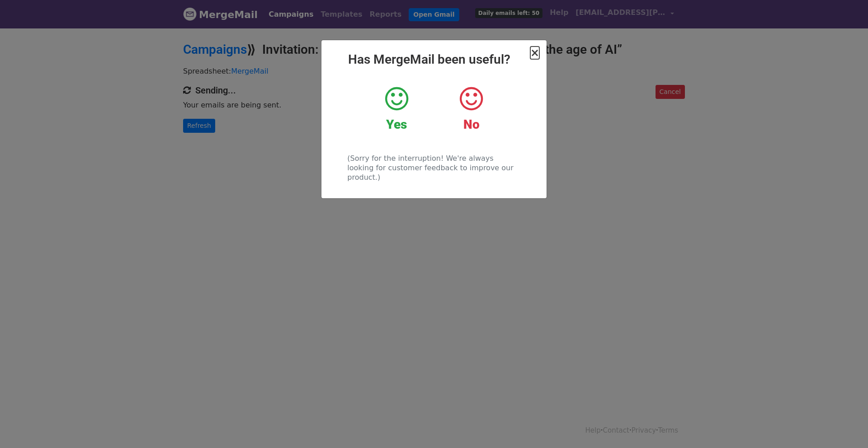 This screenshot has height=448, width=868. What do you see at coordinates (534, 53) in the screenshot?
I see `button: Close` at bounding box center [534, 53].